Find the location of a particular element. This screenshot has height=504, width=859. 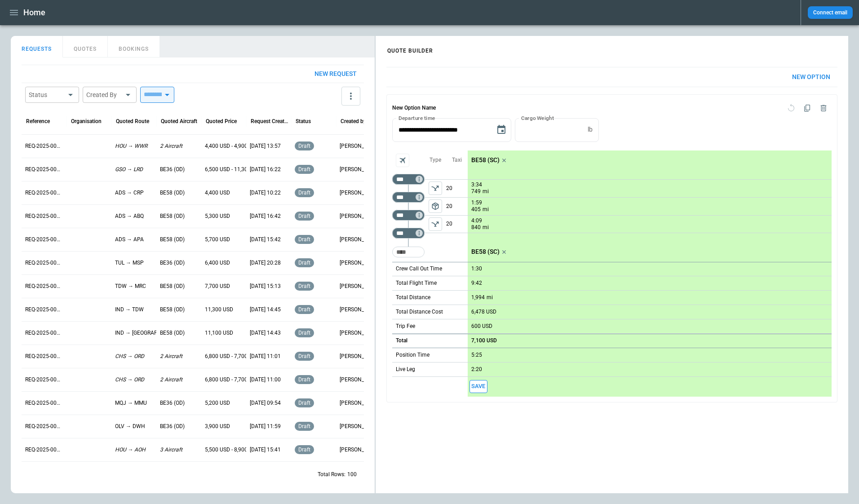

p: 5,200 USD is located at coordinates (217, 403).